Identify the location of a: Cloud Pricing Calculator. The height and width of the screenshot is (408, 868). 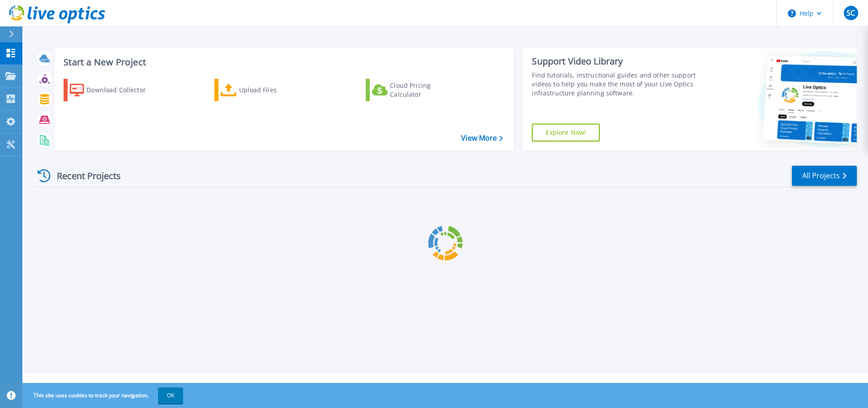
(416, 90).